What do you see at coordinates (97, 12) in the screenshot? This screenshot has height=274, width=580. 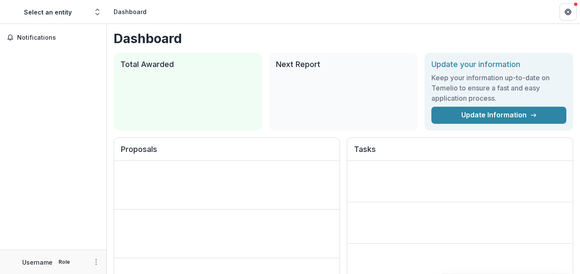 I see `button: Open entity switcher` at bounding box center [97, 12].